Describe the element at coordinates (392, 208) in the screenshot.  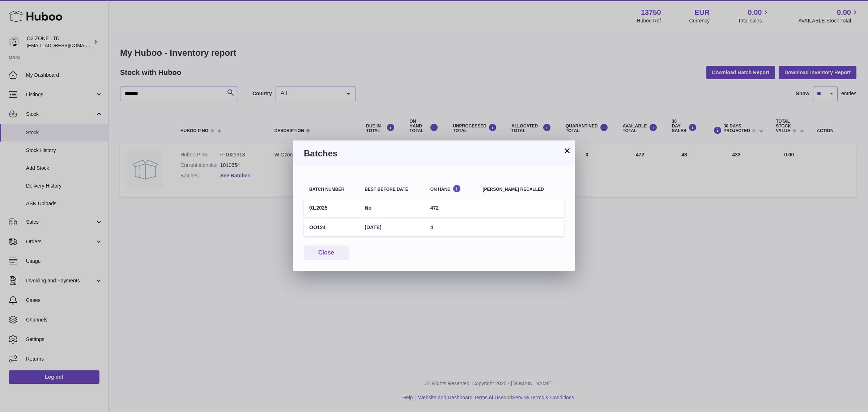
I see `td: No` at that location.